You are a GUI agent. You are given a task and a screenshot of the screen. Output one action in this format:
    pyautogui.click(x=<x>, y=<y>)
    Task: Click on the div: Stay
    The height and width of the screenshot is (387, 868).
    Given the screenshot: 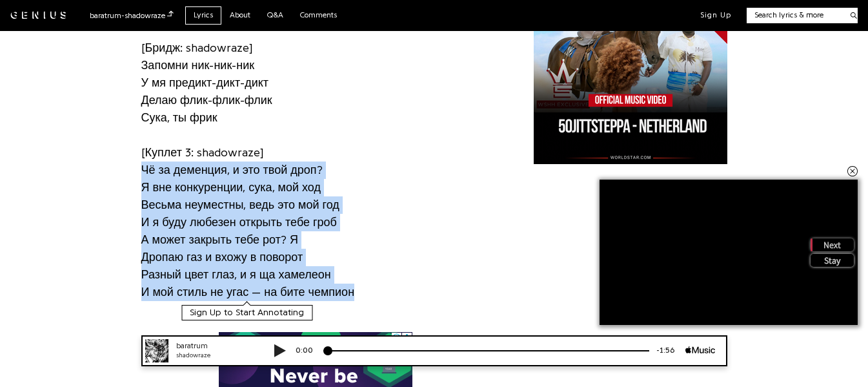 What is the action you would take?
    pyautogui.click(x=832, y=260)
    